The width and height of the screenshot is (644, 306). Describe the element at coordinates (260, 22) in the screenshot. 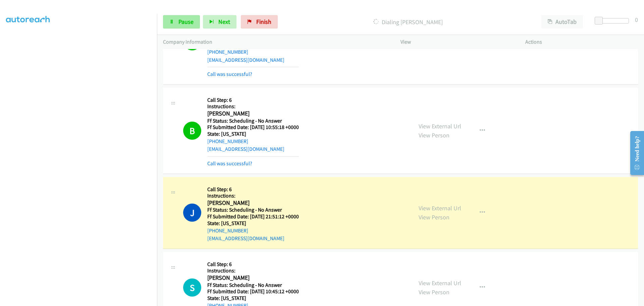

I see `a: Finish` at that location.